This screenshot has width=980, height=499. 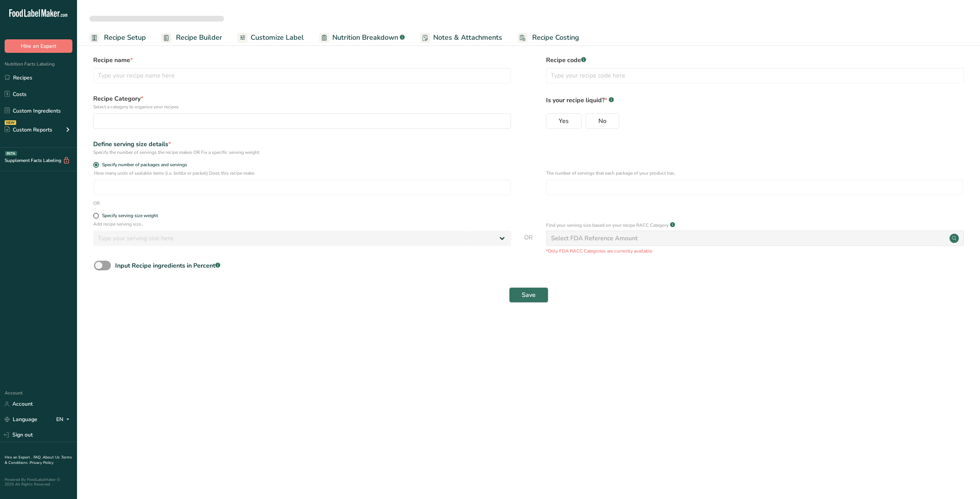 What do you see at coordinates (607, 225) in the screenshot?
I see `p: Find your serving size based on your recipe RACC Category` at bounding box center [607, 225].